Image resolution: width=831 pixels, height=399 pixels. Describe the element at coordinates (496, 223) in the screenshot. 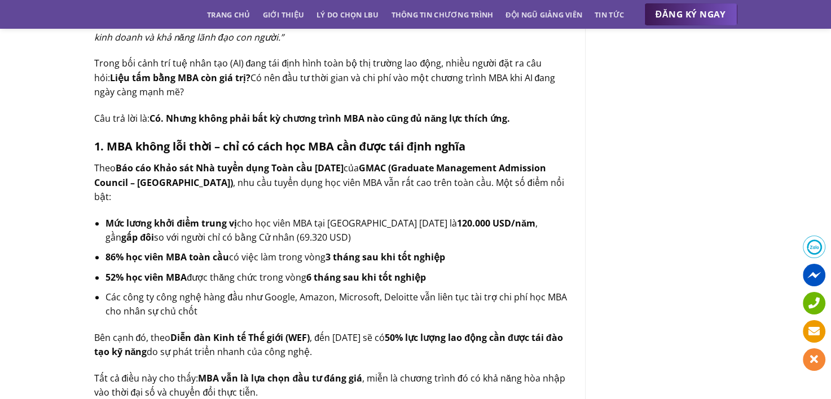

I see `b: 120.000 USD/năm` at that location.